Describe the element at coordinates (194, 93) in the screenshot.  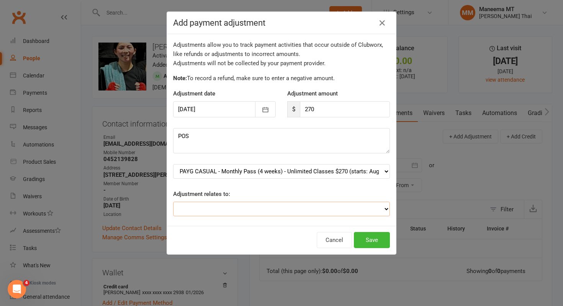
I see `label: Adjustment date` at that location.